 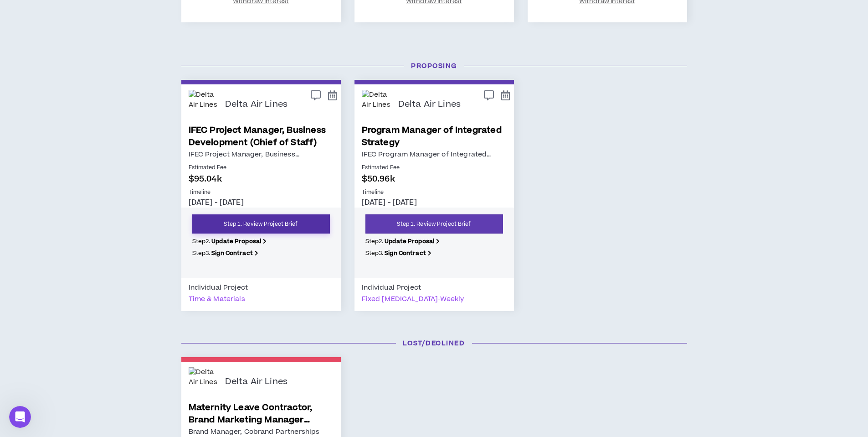 I want to click on div: Time & Materials, so click(x=217, y=299).